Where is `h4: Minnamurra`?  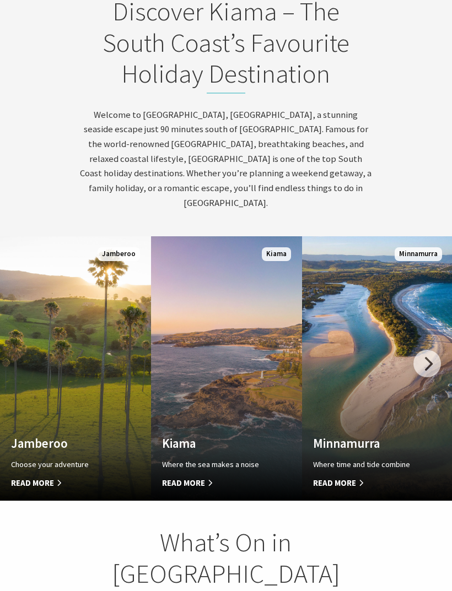
h4: Minnamurra is located at coordinates (366, 444).